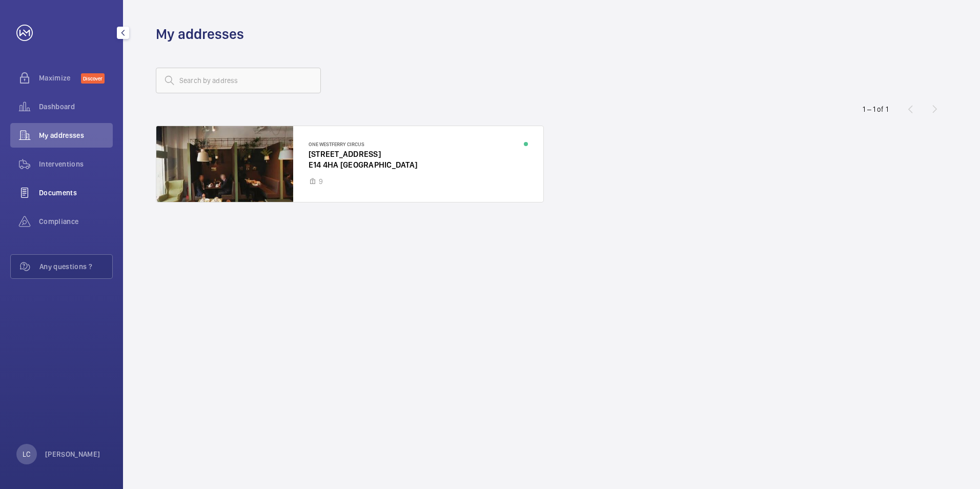 The image size is (980, 489). What do you see at coordinates (76, 267) in the screenshot?
I see `span: Any questions ?` at bounding box center [76, 267].